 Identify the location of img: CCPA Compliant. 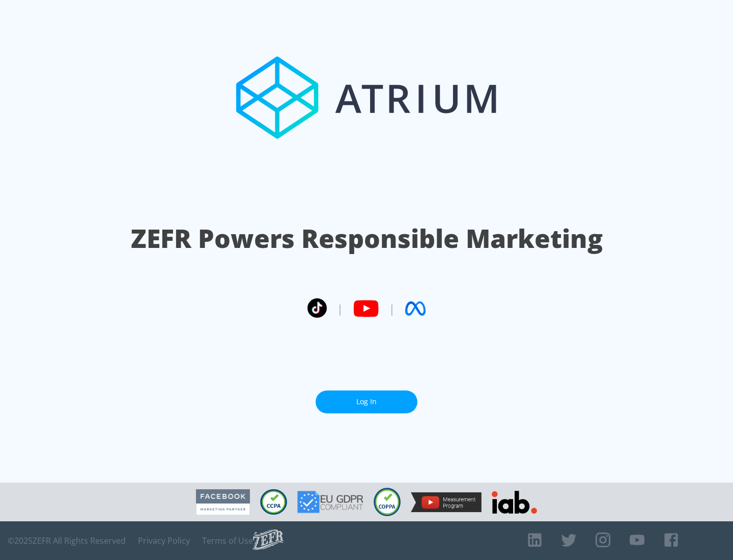
(273, 502).